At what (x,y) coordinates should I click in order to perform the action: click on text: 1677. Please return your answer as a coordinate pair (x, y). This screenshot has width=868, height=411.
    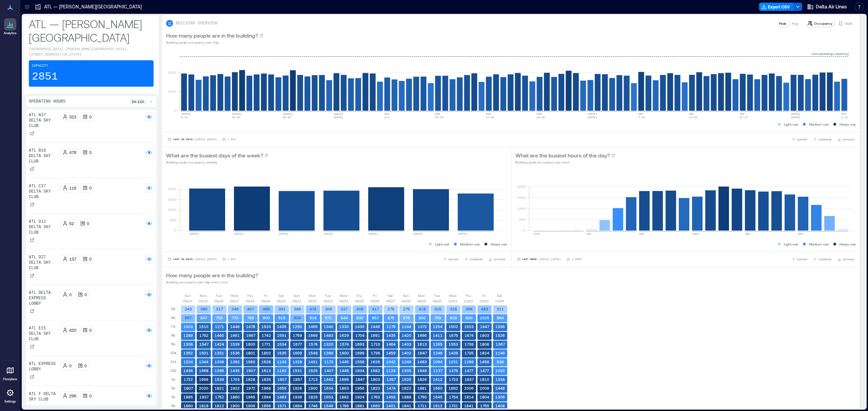
    Looking at the image, I should click on (297, 344).